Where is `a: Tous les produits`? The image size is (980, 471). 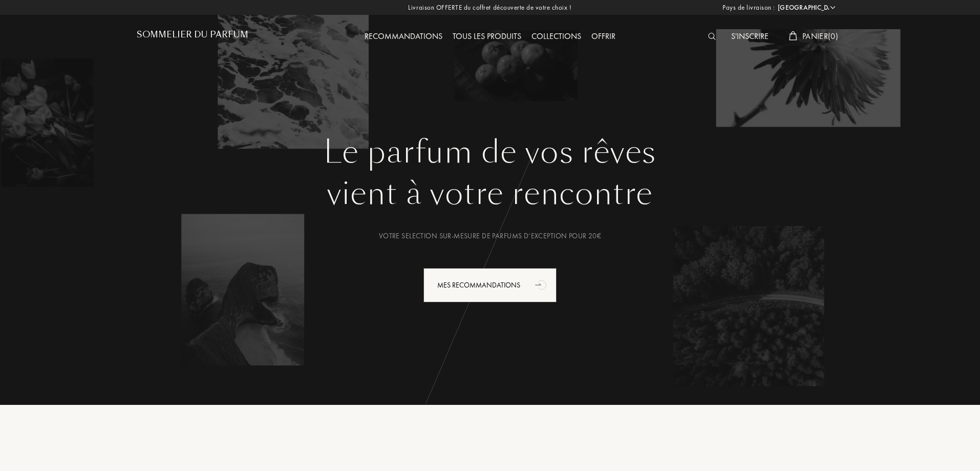 a: Tous les produits is located at coordinates (487, 36).